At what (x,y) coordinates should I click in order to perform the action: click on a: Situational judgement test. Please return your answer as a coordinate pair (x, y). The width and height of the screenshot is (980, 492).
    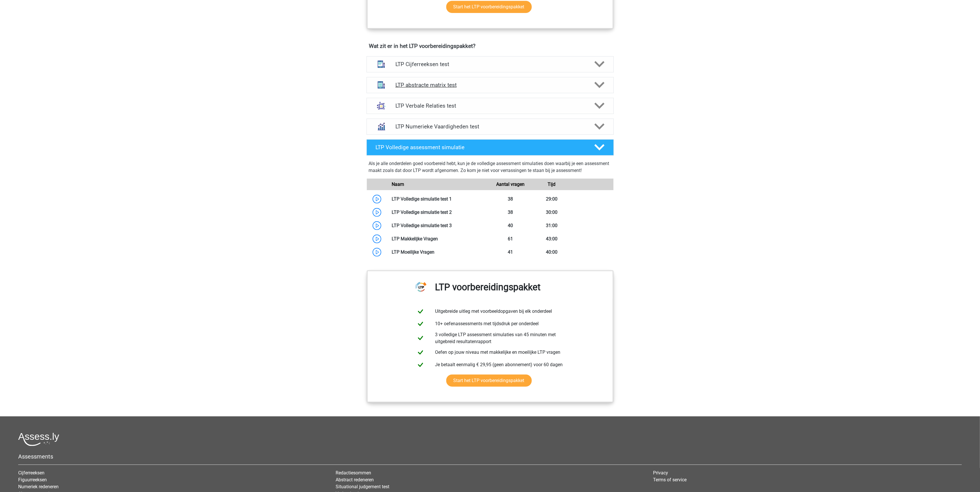
    Looking at the image, I should click on (362, 487).